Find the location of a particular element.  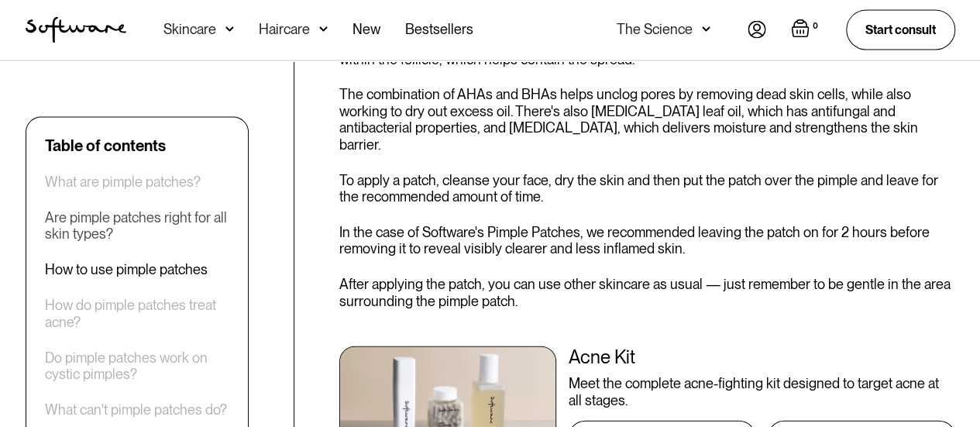

a: What are pimple patches? is located at coordinates (122, 182).